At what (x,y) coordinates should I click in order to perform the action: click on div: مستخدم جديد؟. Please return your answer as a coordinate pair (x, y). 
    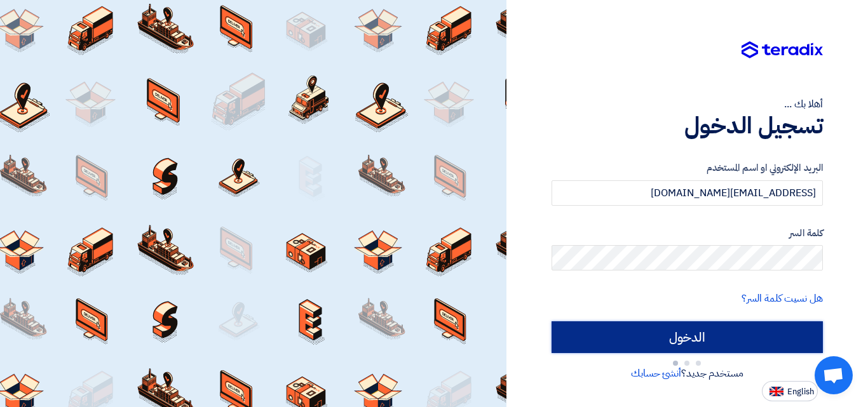
    Looking at the image, I should click on (687, 373).